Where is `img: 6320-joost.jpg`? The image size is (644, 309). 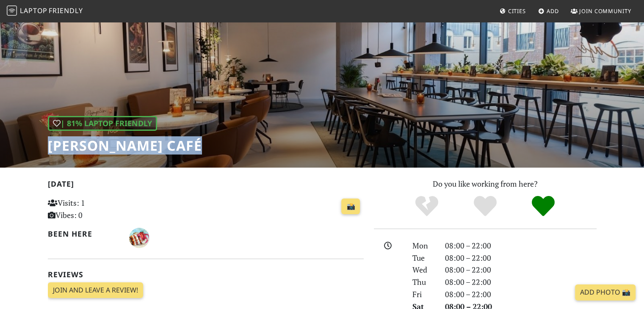 img: 6320-joost.jpg is located at coordinates (140, 238).